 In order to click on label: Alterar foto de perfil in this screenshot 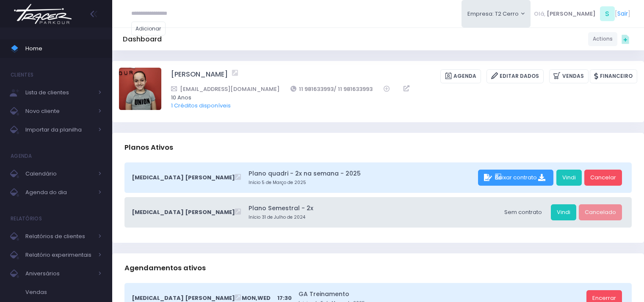, I will do `click(140, 90)`.